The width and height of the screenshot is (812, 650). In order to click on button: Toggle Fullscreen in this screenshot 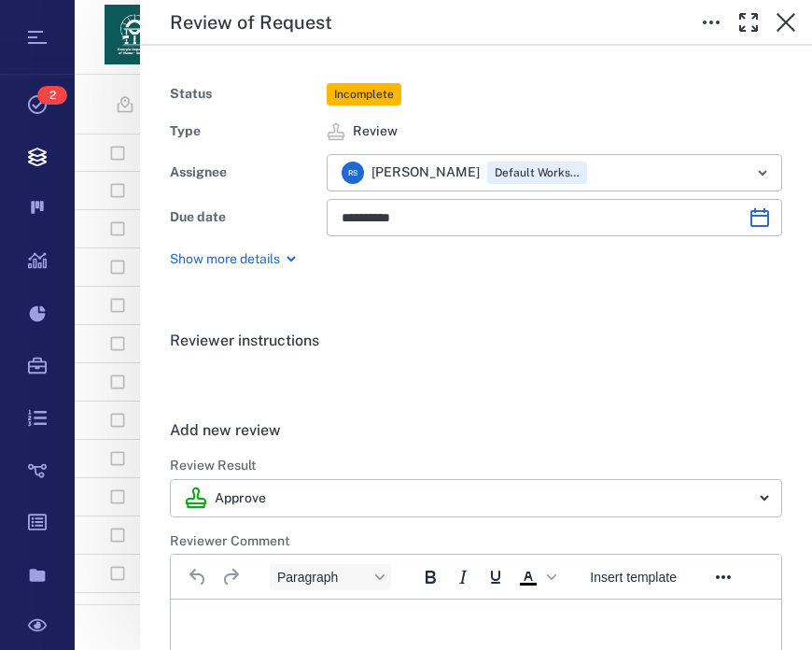, I will do `click(749, 23)`.